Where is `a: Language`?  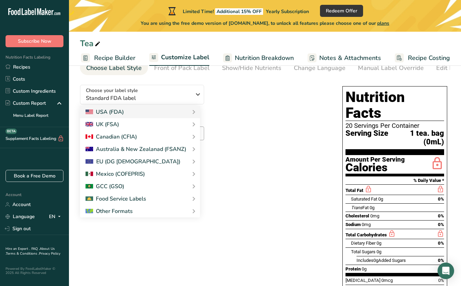 a: Language is located at coordinates (20, 216).